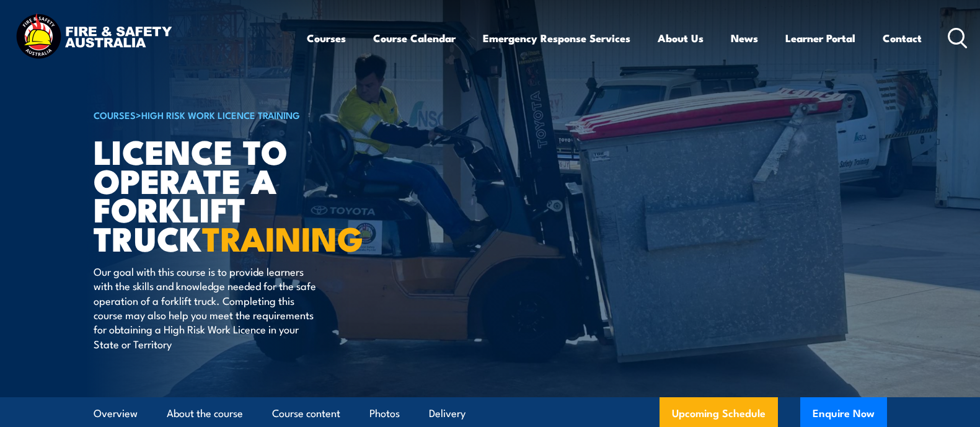 Image resolution: width=980 pixels, height=427 pixels. What do you see at coordinates (556, 38) in the screenshot?
I see `a: Emergency Response Services` at bounding box center [556, 38].